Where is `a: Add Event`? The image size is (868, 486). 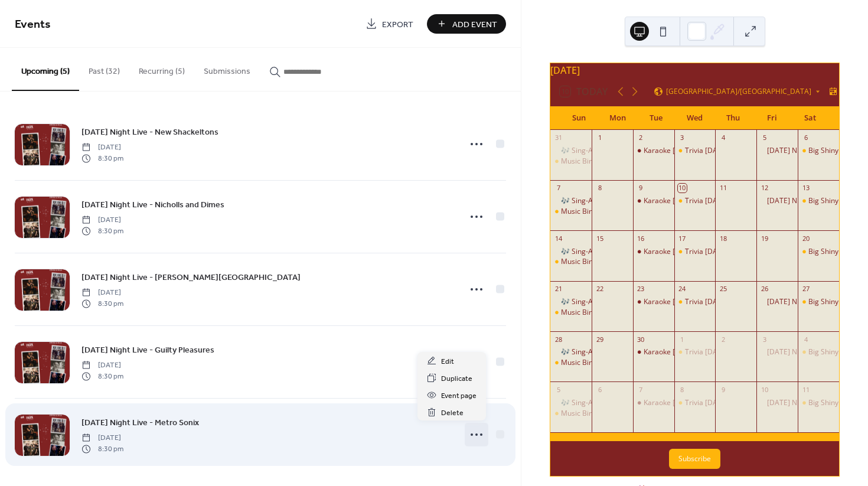
a: Add Event is located at coordinates (467, 23).